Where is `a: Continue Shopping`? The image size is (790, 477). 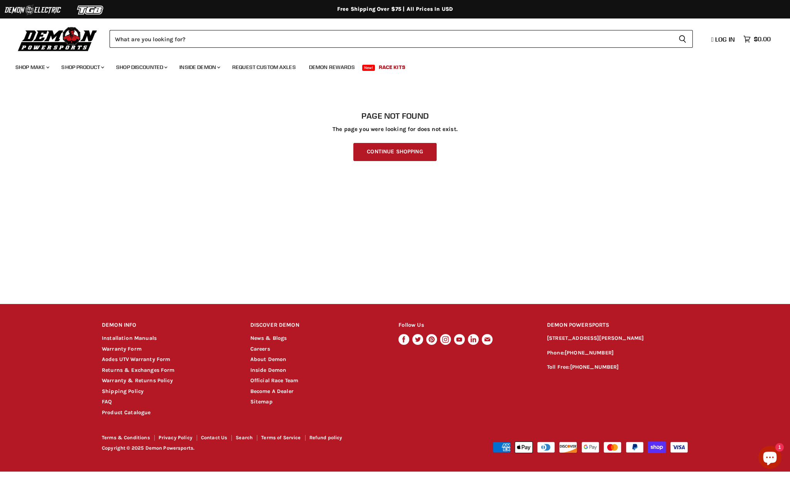 a: Continue Shopping is located at coordinates (394, 152).